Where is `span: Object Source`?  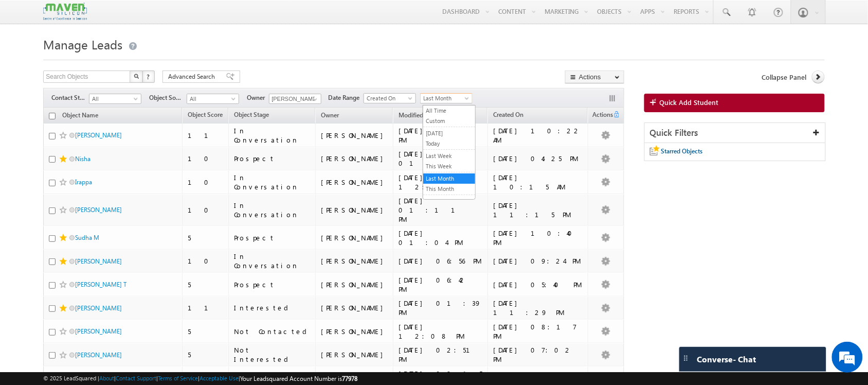
span: Object Source is located at coordinates (168, 97).